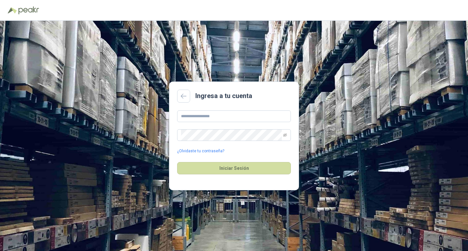 The width and height of the screenshot is (468, 251). What do you see at coordinates (12, 10) in the screenshot?
I see `img: Logo` at bounding box center [12, 10].